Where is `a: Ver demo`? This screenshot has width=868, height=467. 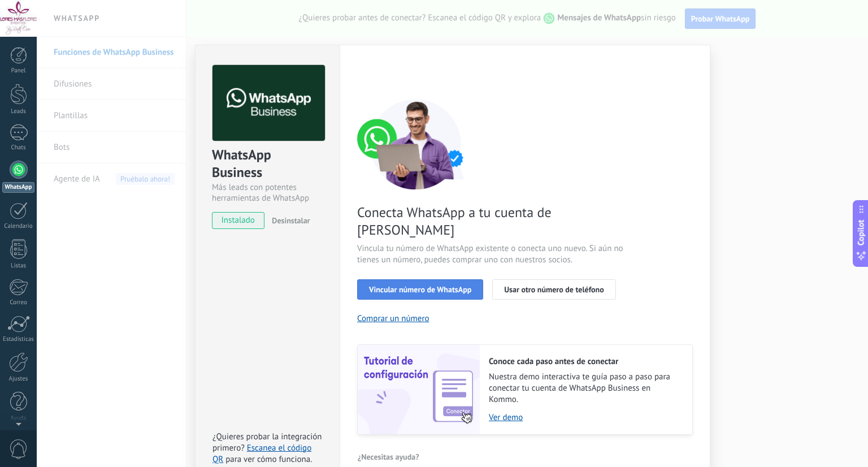
a: Ver demo is located at coordinates (585, 417).